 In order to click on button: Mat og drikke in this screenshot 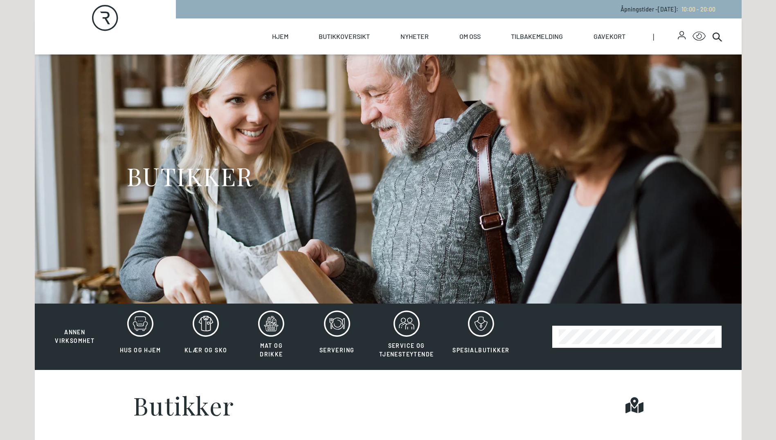, I will do `click(271, 336)`.